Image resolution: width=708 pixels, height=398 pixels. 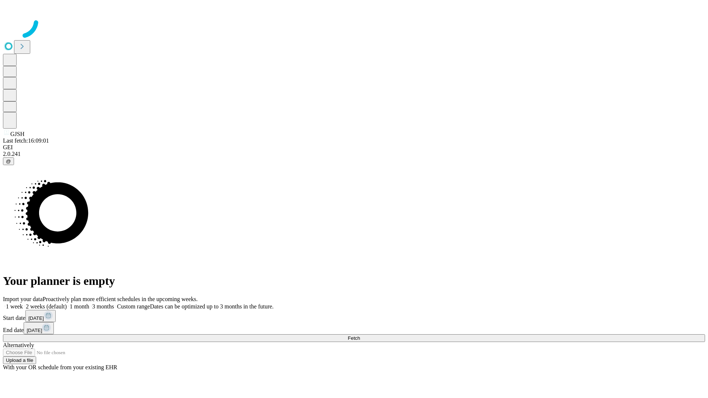 I want to click on div: GEI, so click(x=354, y=148).